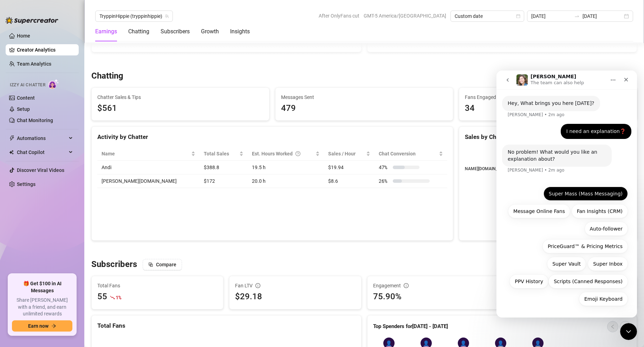 The height and width of the screenshot is (347, 644). I want to click on th: Sales / Hour, so click(349, 154).